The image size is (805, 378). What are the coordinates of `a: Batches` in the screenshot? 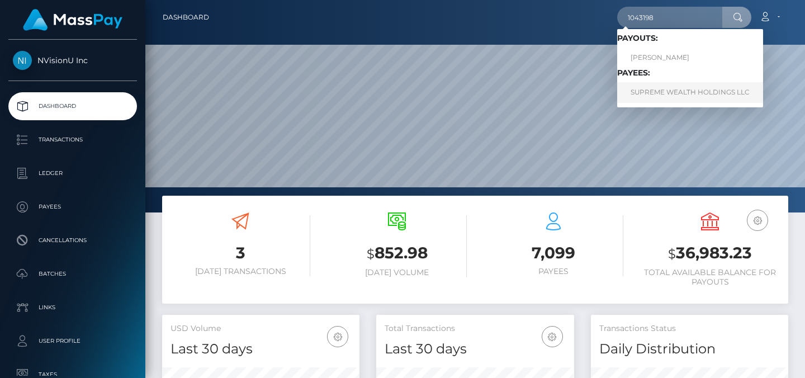 It's located at (73, 274).